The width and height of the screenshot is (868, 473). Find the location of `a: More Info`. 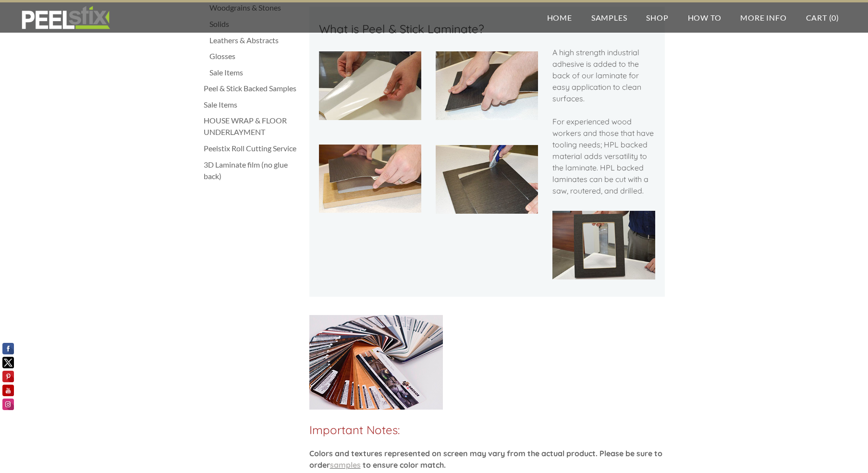

a: More Info is located at coordinates (763, 17).